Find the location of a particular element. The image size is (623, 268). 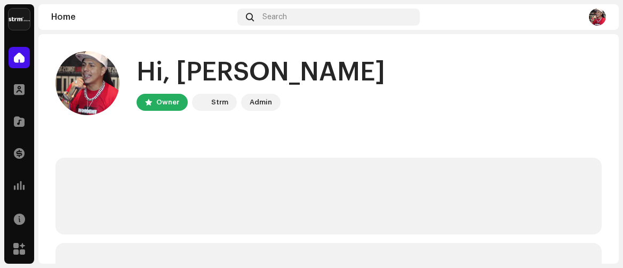

div: Home is located at coordinates (142, 17).